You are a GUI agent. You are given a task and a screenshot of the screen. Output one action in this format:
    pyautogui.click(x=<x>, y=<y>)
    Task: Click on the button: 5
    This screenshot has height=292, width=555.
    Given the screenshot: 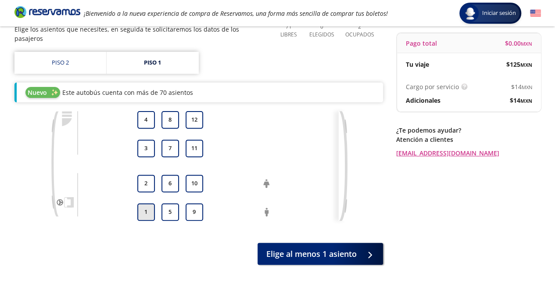 What is the action you would take?
    pyautogui.click(x=170, y=212)
    